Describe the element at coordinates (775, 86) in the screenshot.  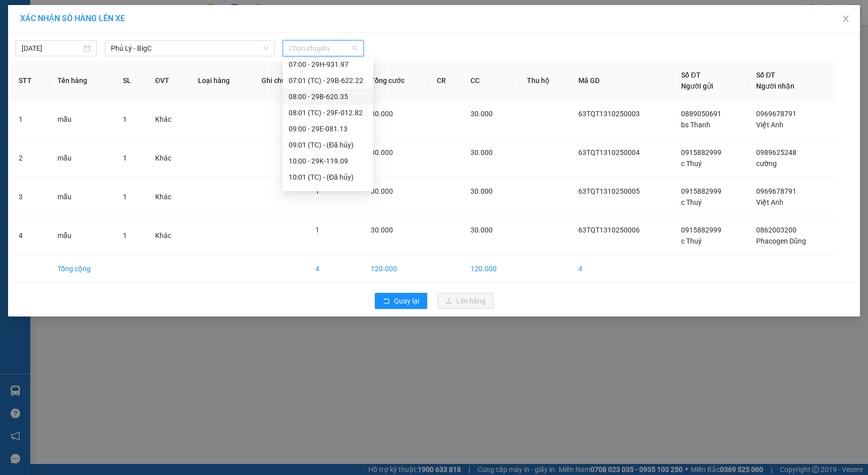
I see `span: Người nhận` at that location.